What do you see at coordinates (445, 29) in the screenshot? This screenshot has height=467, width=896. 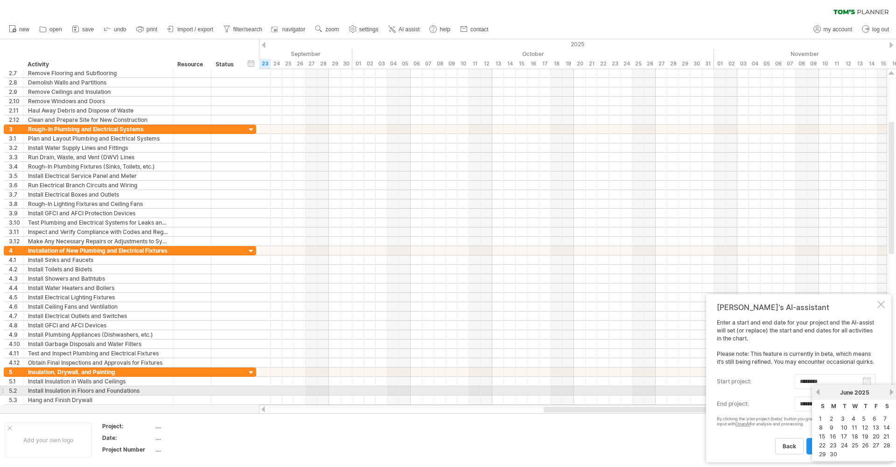 I see `span: help` at bounding box center [445, 29].